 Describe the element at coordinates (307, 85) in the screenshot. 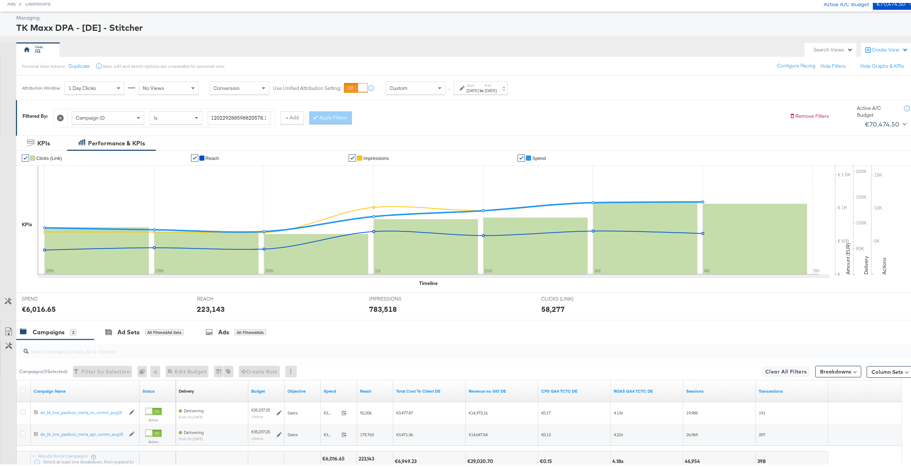

I see `label: Use Unified Attribution Setting:` at that location.